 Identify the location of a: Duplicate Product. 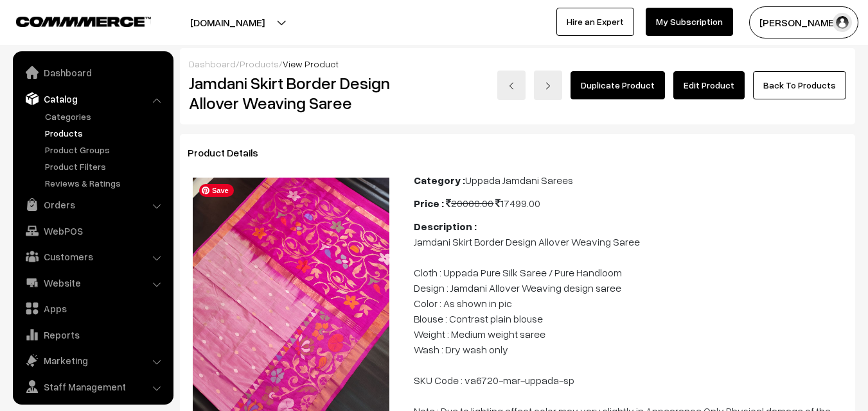
(618, 85).